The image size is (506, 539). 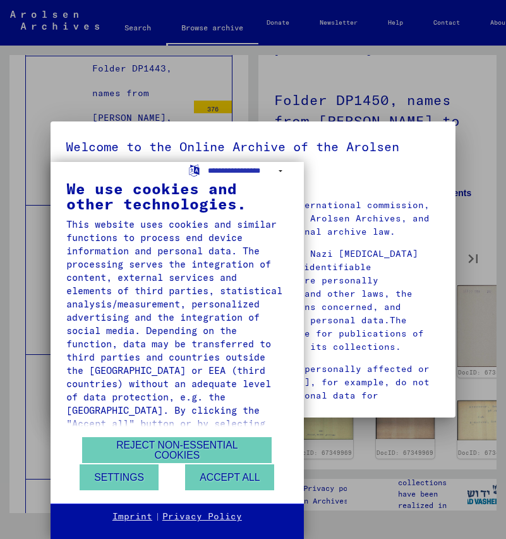 What do you see at coordinates (177, 364) in the screenshot?
I see `div: This website uses cookies and similar functions to process end device information and personal da...` at bounding box center [177, 364].